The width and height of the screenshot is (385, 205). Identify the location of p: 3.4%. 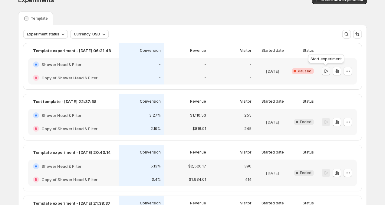
(156, 179).